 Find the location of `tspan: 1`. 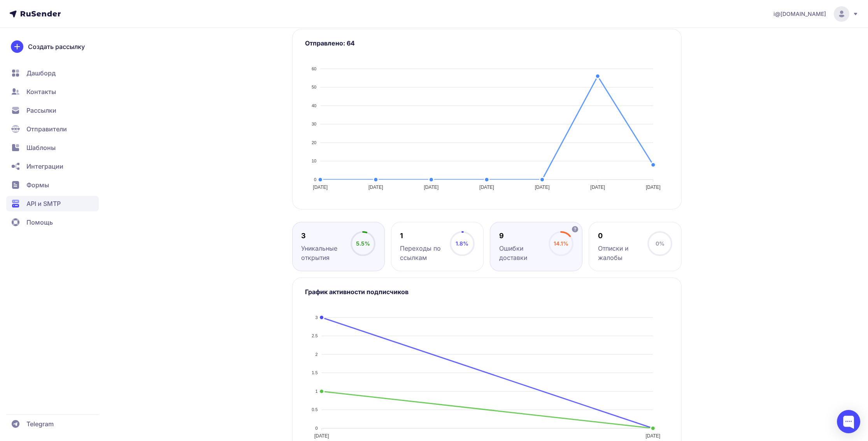

tspan: 1 is located at coordinates (317, 391).